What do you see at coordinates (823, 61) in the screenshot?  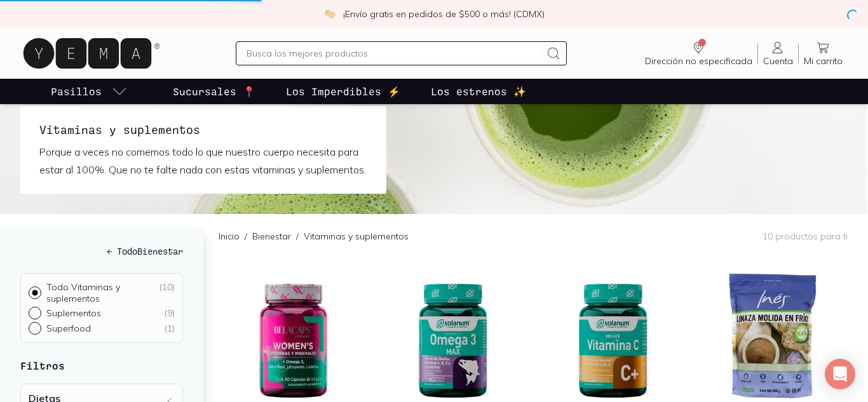 I see `span: Mi carrito` at bounding box center [823, 61].